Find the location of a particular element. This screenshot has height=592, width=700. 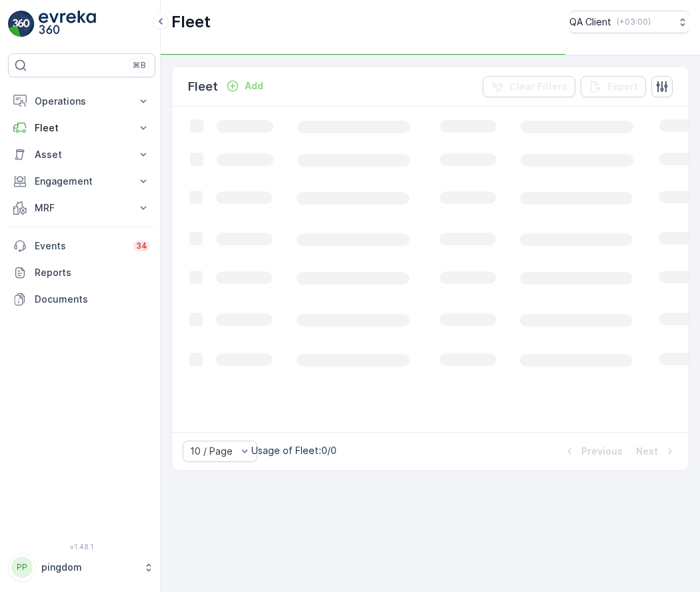

a: Events34 is located at coordinates (82, 246).